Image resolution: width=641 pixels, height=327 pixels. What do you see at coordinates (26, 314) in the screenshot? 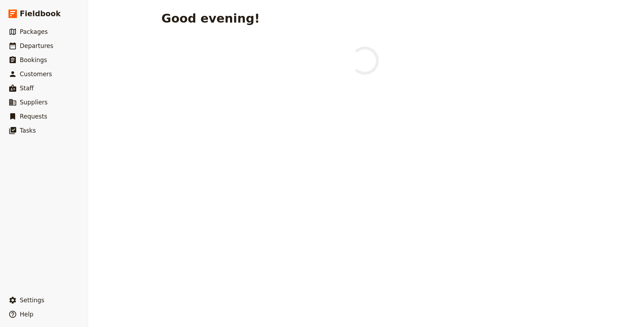
I see `span: Help` at bounding box center [26, 314].